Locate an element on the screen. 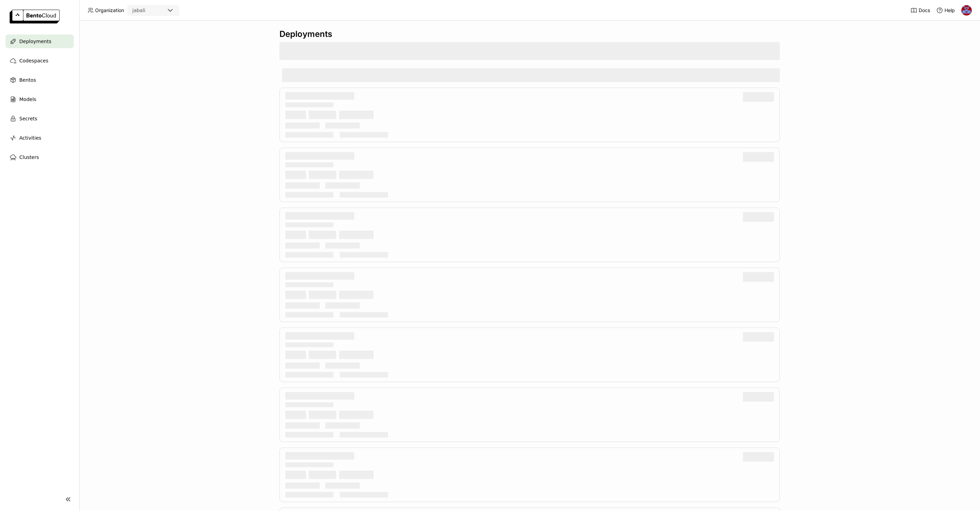  a: Secrets is located at coordinates (39, 119).